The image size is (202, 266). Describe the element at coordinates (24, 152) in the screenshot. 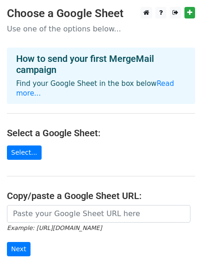

I see `a: Select...` at that location.